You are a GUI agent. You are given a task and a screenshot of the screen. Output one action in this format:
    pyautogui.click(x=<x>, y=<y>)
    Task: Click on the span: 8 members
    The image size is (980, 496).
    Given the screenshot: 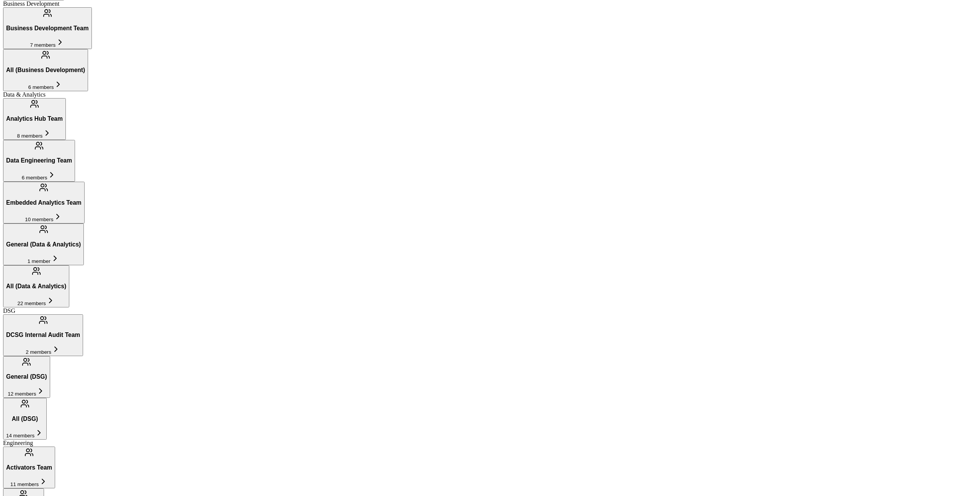 What is the action you would take?
    pyautogui.click(x=30, y=136)
    